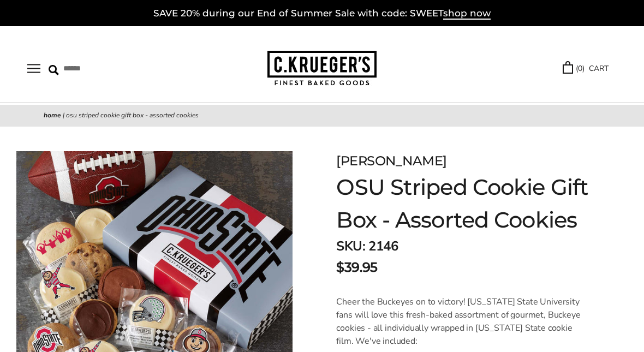 The height and width of the screenshot is (352, 644). Describe the element at coordinates (350, 246) in the screenshot. I see `strong: SKU:` at that location.